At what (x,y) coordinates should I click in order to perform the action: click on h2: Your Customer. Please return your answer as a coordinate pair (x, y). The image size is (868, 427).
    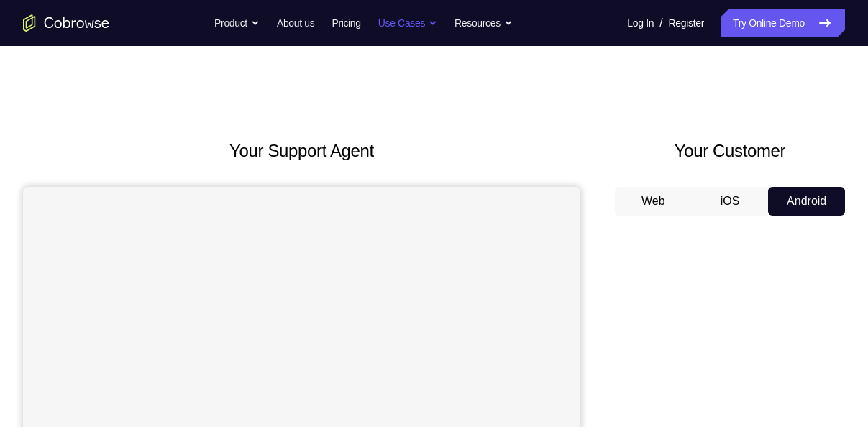
    Looking at the image, I should click on (729, 151).